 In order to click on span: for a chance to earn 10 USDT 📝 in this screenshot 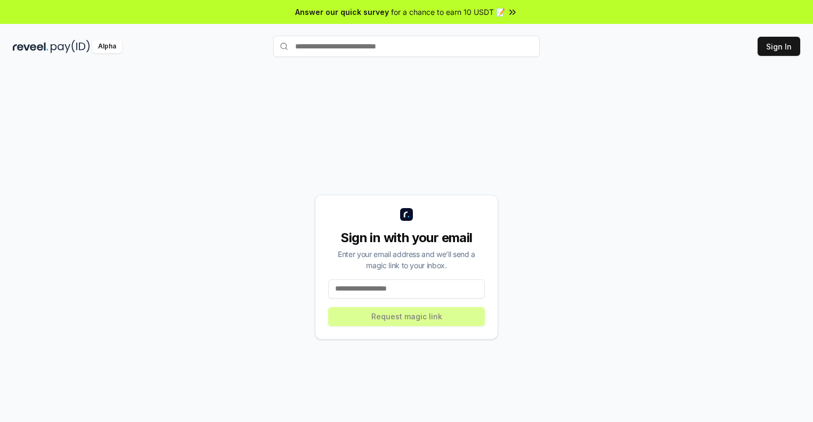, I will do `click(448, 12)`.